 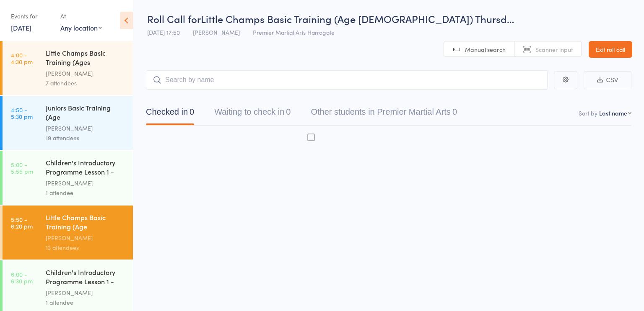 What do you see at coordinates (293, 32) in the screenshot?
I see `span: Premier Martial Arts Harrogate` at bounding box center [293, 32].